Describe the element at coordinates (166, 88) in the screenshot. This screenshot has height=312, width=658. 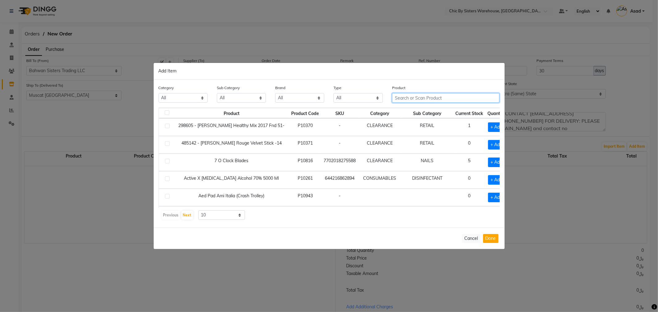
I see `label: Category` at that location.